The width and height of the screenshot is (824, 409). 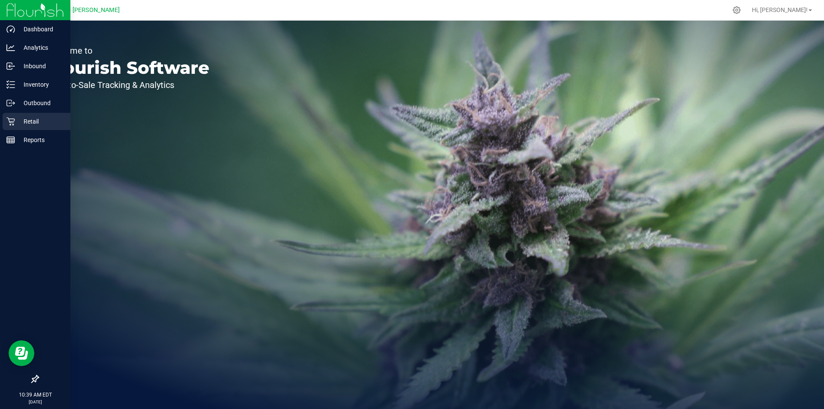 I want to click on inline-svg: Inbound, so click(x=11, y=66).